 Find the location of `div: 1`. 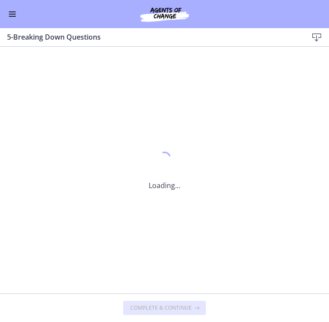

div: 1 is located at coordinates (165, 159).